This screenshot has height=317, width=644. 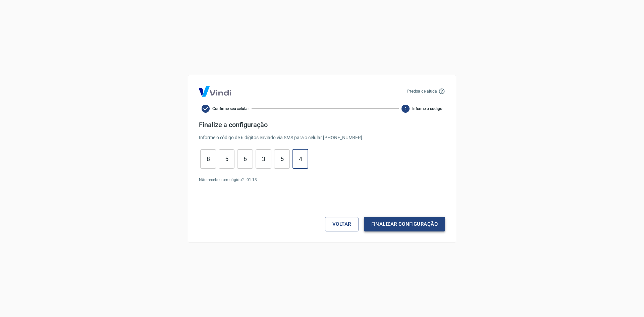 I want to click on button: Finalizar configuração, so click(x=404, y=224).